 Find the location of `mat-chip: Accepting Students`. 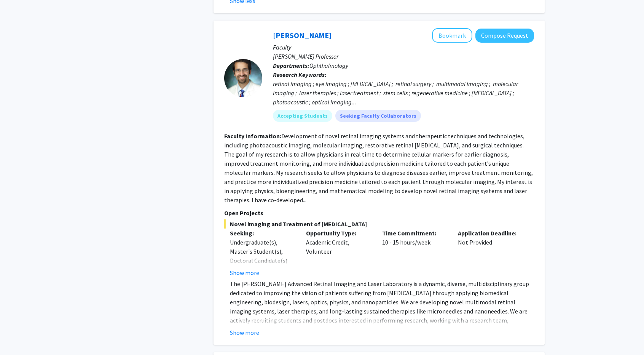

mat-chip: Accepting Students is located at coordinates (302, 116).